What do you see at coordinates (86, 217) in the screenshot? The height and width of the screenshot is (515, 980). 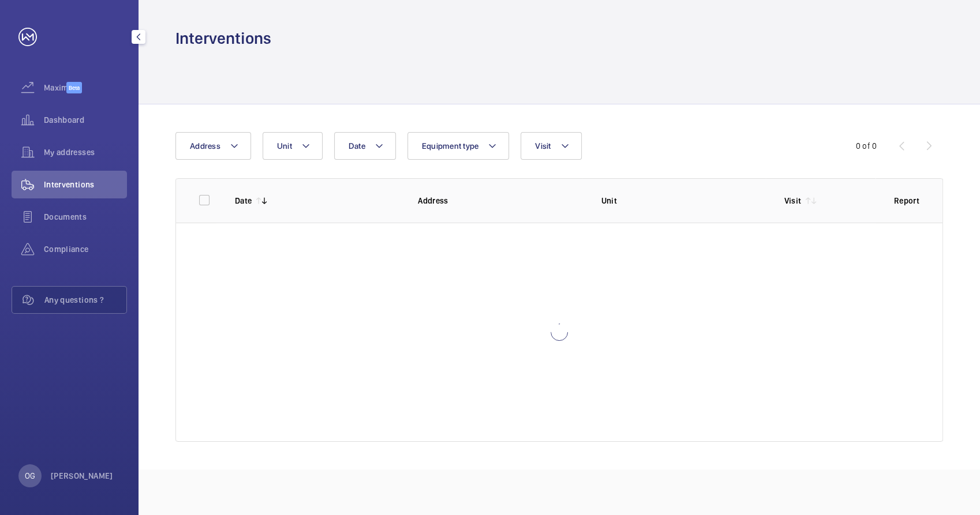 I see `span: Documents` at bounding box center [86, 217].